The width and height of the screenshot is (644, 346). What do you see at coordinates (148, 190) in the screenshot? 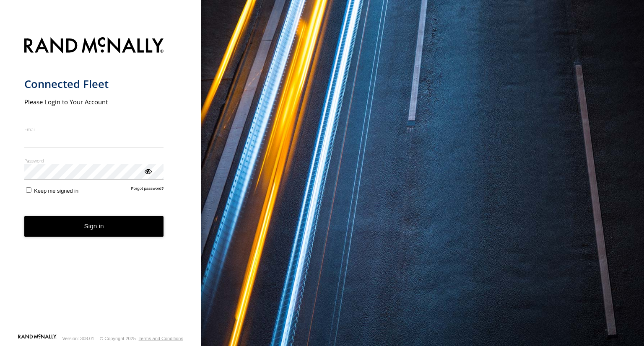
I see `a: Forgot password?` at bounding box center [148, 190].